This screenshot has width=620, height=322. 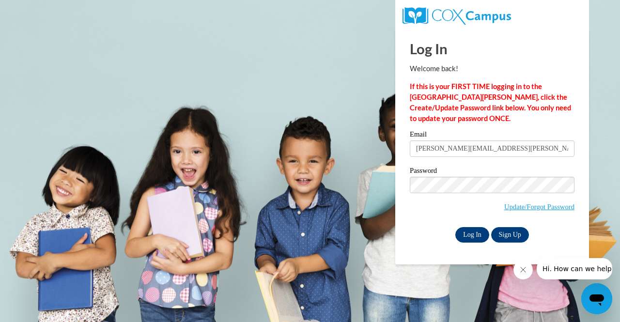 I want to click on h1: Log In, so click(x=492, y=48).